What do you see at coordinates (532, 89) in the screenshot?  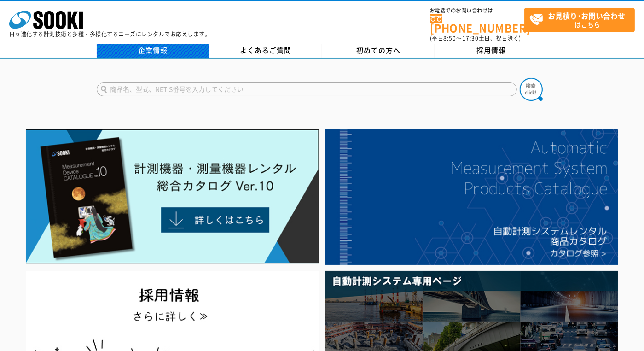 I see `img: btn_search.png` at bounding box center [532, 89].